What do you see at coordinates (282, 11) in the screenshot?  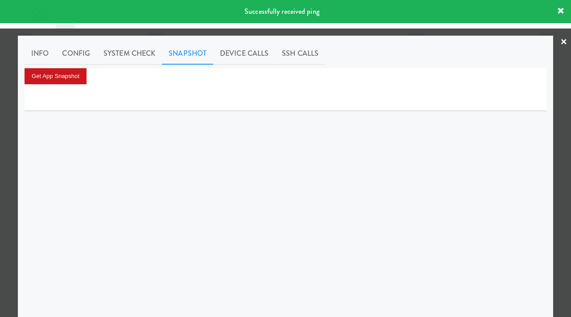 I see `span: Successfully received ping` at bounding box center [282, 11].